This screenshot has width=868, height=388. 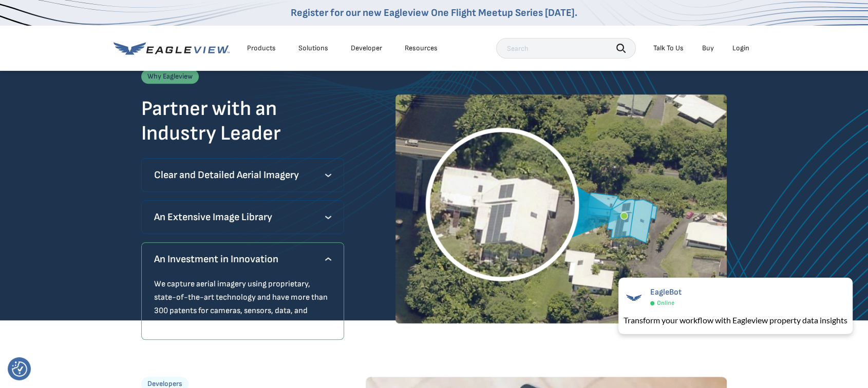 What do you see at coordinates (421, 48) in the screenshot?
I see `div: Resources` at bounding box center [421, 48].